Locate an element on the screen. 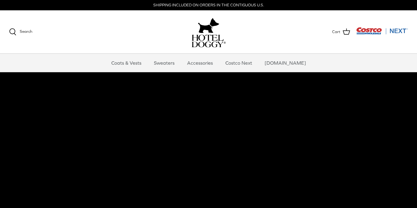  a: Search is located at coordinates (21, 32).